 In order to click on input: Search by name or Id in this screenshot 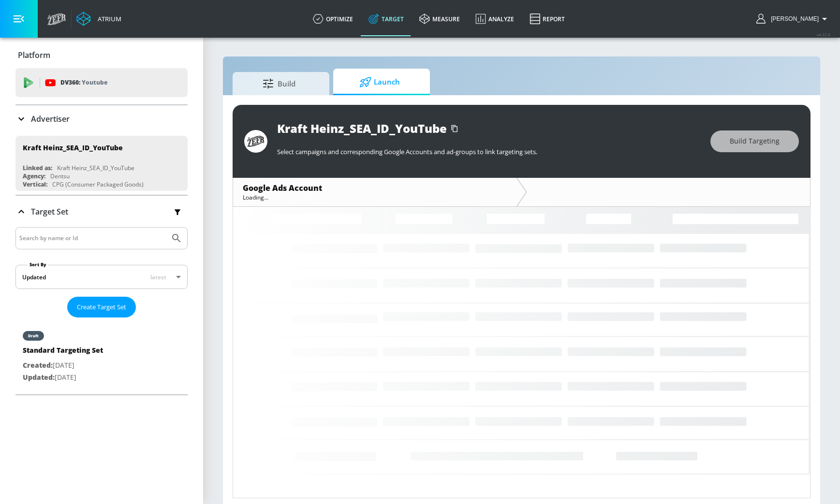, I will do `click(92, 238)`.